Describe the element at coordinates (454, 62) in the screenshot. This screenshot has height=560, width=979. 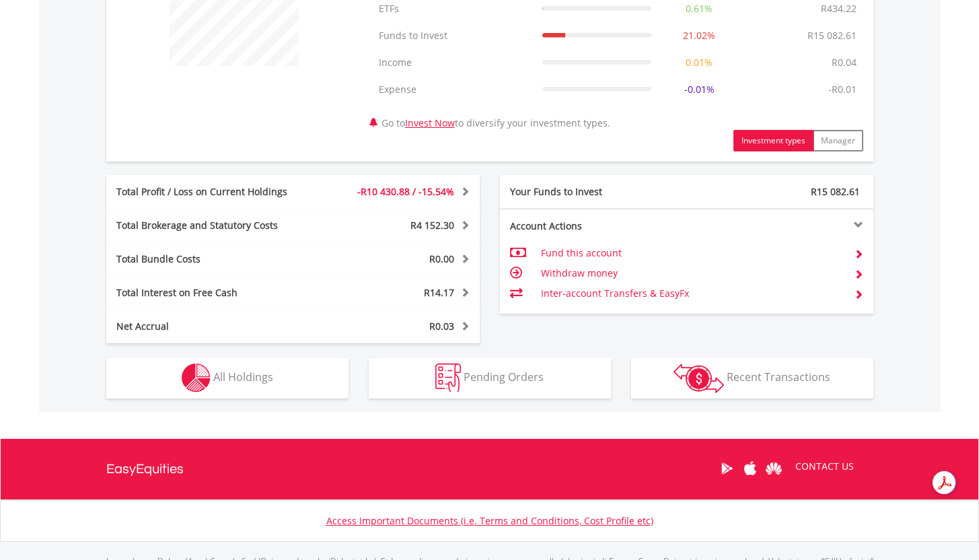
I see `td: Income` at that location.